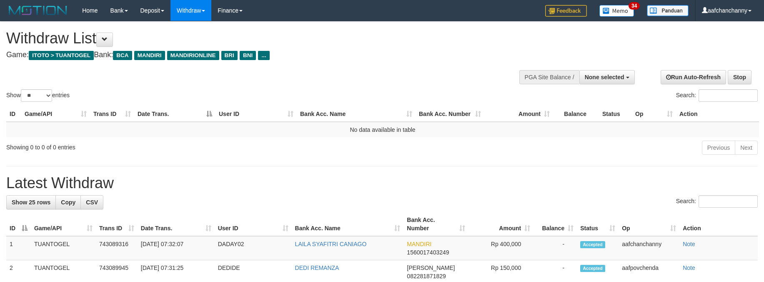 Image resolution: width=764 pixels, height=282 pixels. I want to click on div: Showing 0 to 0 of 0 entries, so click(159, 145).